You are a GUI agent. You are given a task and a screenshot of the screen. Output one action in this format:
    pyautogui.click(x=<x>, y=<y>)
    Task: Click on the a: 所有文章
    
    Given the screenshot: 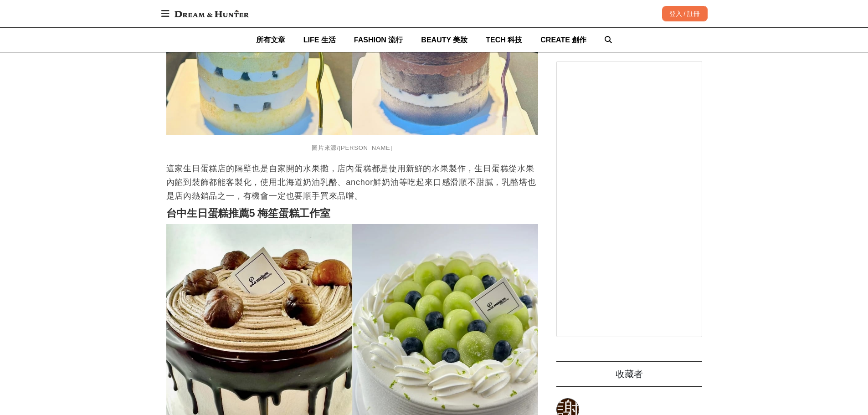 What is the action you would take?
    pyautogui.click(x=270, y=40)
    